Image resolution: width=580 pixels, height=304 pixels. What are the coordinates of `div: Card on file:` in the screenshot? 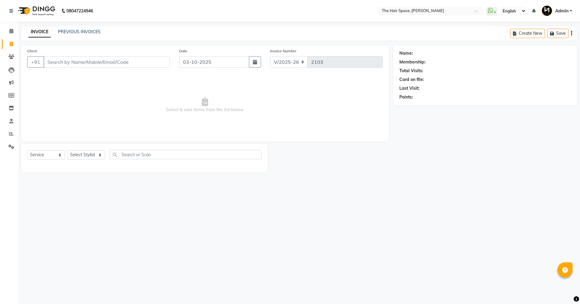 It's located at (412, 79).